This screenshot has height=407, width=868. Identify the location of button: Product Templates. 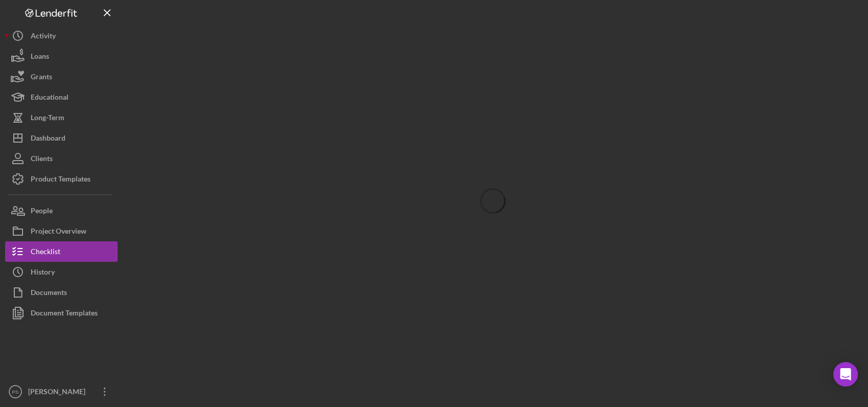
(61, 179).